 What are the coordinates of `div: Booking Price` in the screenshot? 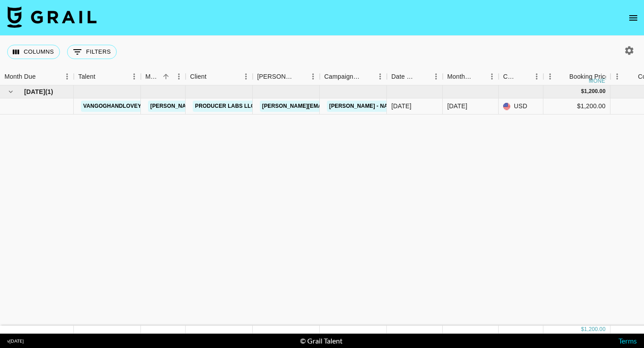 It's located at (589, 76).